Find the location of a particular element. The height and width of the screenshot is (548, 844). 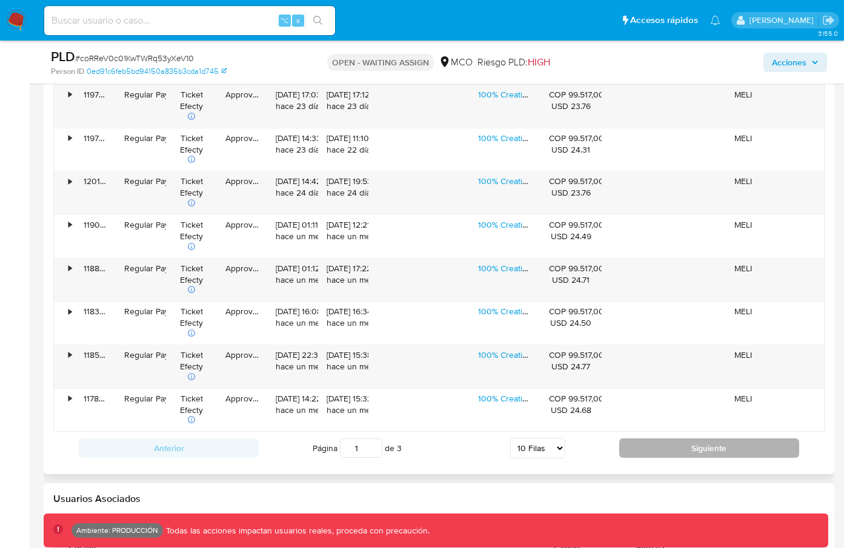

h2: Usuarios Asociados is located at coordinates (439, 499).